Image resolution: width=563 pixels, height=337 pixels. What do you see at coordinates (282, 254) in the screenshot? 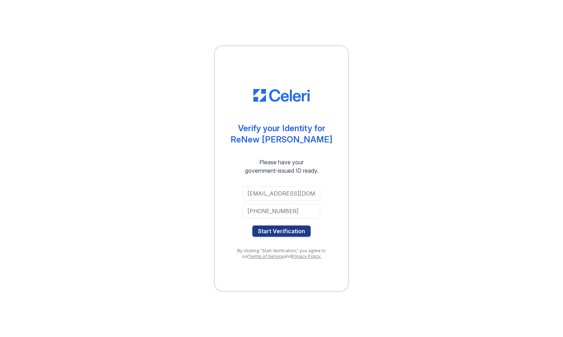
I see `div: By clicking "Start Verification," you agree to our and` at bounding box center [282, 254].